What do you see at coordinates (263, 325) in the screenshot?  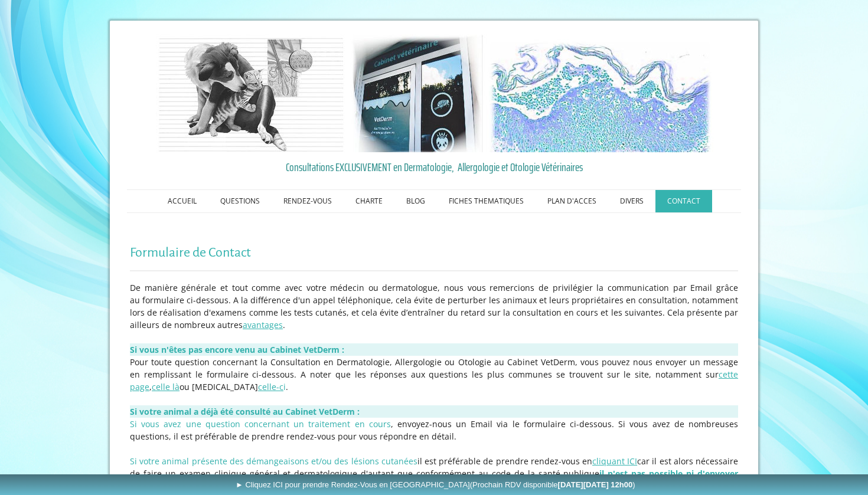 I see `a: avantages` at bounding box center [263, 325].